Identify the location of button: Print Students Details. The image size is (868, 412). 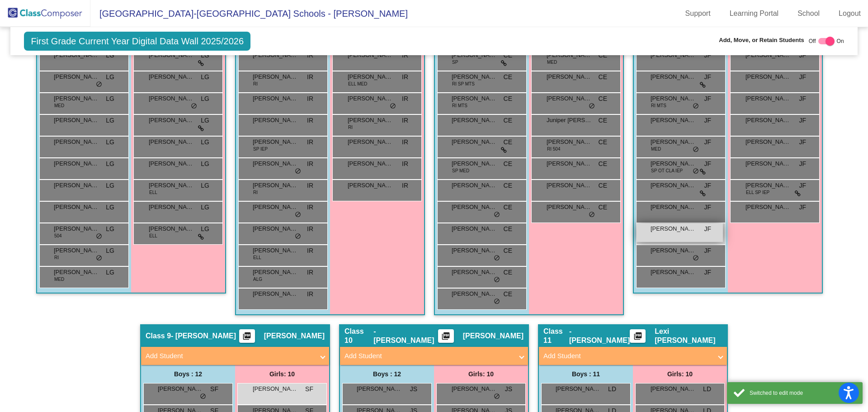
(638, 336).